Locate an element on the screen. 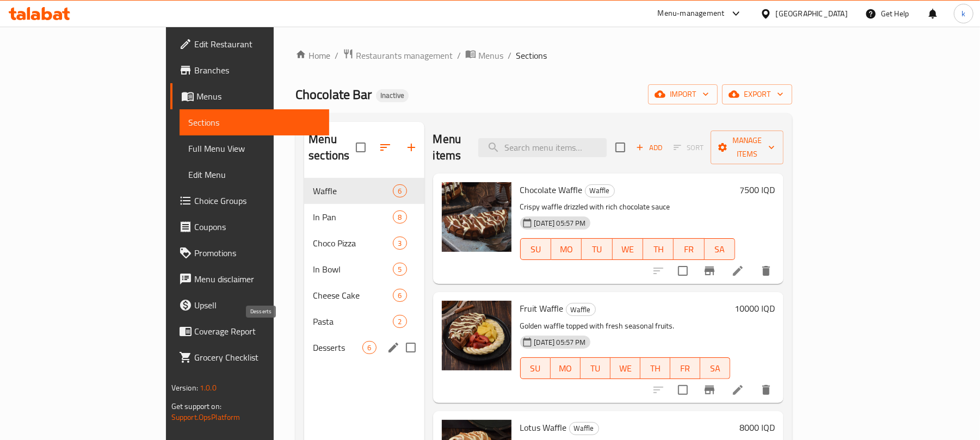  span: Get support on: is located at coordinates (197, 406).